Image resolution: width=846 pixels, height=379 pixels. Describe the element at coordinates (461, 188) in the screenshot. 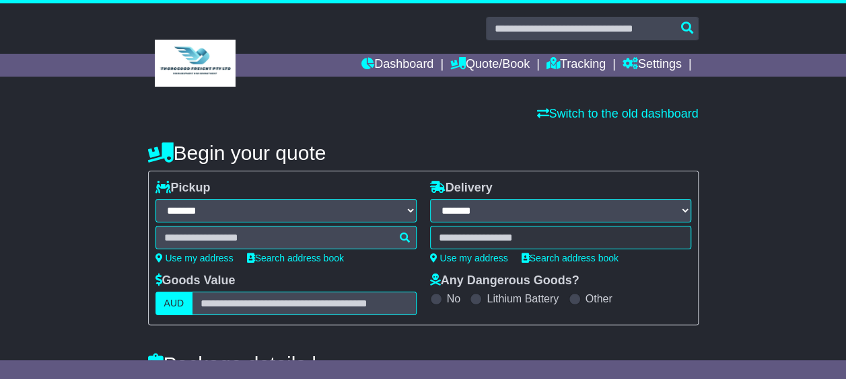

I see `label: Delivery` at that location.